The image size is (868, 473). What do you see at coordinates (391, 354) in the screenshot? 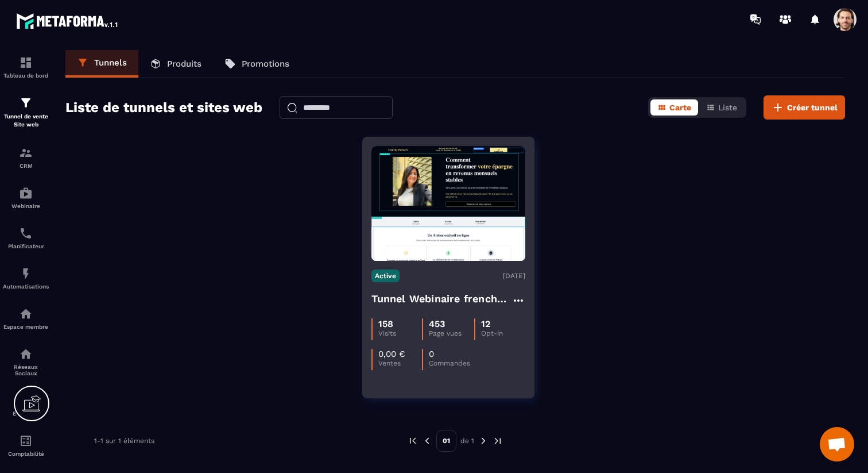
I see `p: 0,00 €` at bounding box center [391, 354].